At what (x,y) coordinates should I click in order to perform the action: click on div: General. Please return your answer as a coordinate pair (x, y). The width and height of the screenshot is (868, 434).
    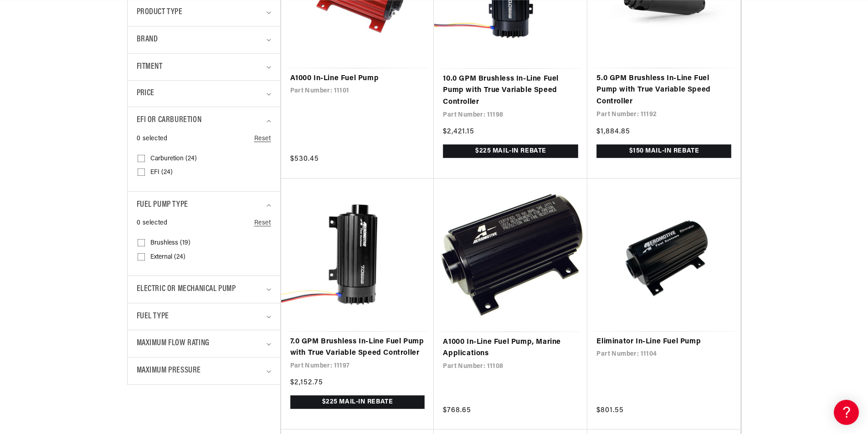
    Looking at the image, I should click on (91, 67).